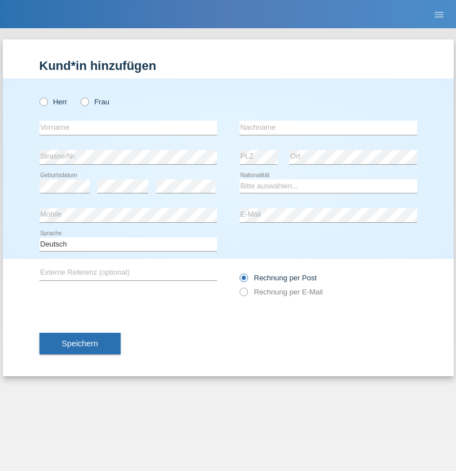 The width and height of the screenshot is (456, 471). I want to click on input: Herr, so click(43, 101).